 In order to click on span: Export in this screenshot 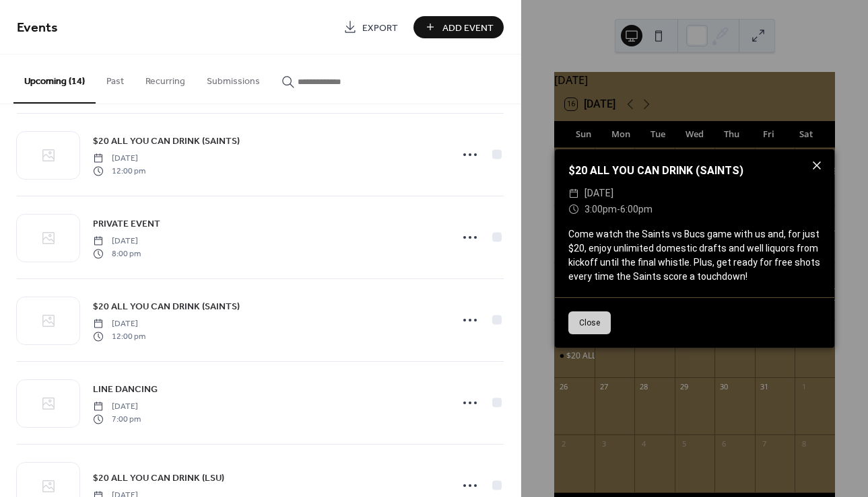, I will do `click(380, 28)`.